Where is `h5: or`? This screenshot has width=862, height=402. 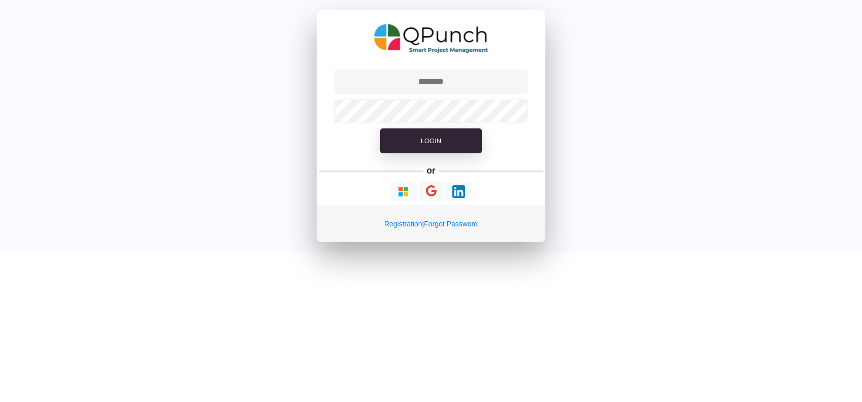
h5: or is located at coordinates (431, 171).